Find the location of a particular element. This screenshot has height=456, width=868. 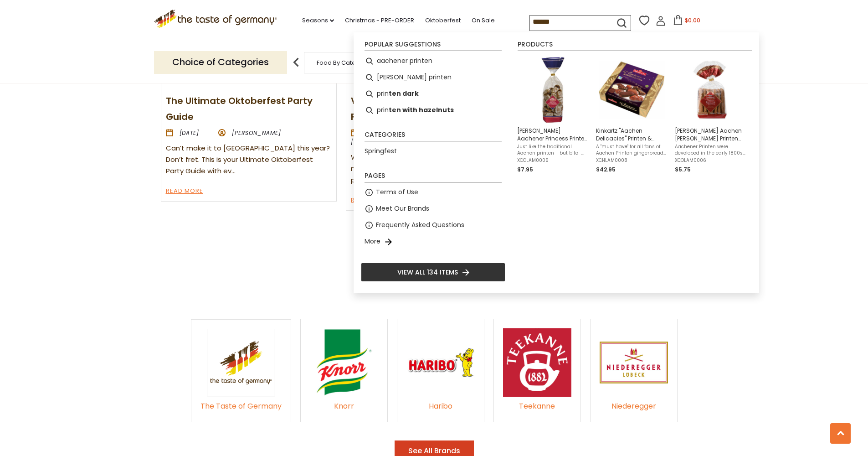

div: Teekanne is located at coordinates (537, 406).